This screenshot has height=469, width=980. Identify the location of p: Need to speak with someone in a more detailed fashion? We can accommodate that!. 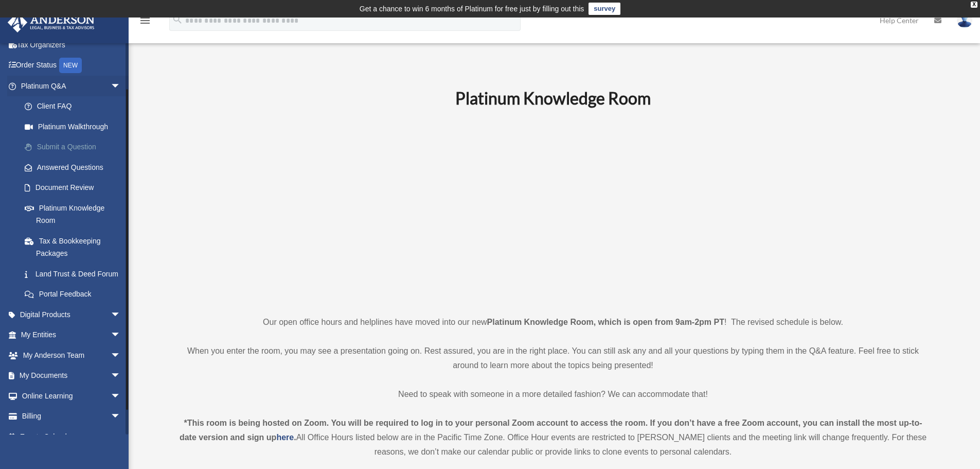
(553, 394).